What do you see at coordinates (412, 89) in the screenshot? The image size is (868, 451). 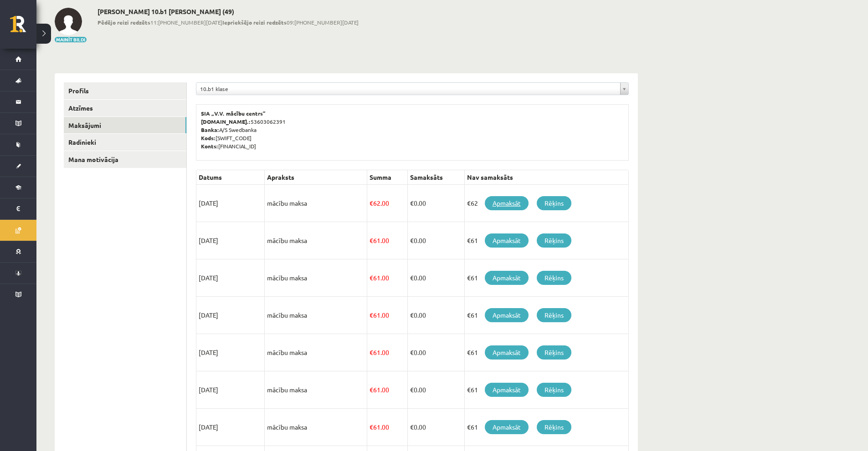 I see `a: 10.b1 klase` at bounding box center [412, 89].